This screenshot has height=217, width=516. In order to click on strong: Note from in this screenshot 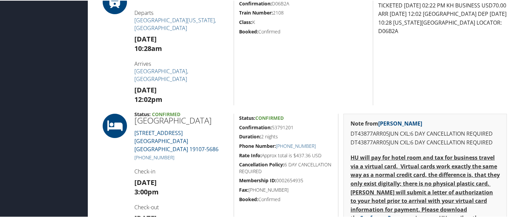, I will do `click(386, 123)`.